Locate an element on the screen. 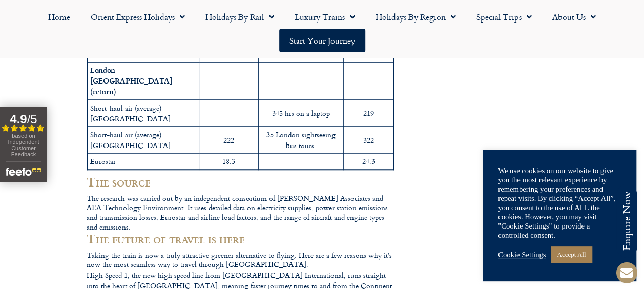 Image resolution: width=644 pixels, height=289 pixels. div: Taking the train is now a truly attractive greener alternative to flying. Here are a few reasons ... is located at coordinates (240, 260).